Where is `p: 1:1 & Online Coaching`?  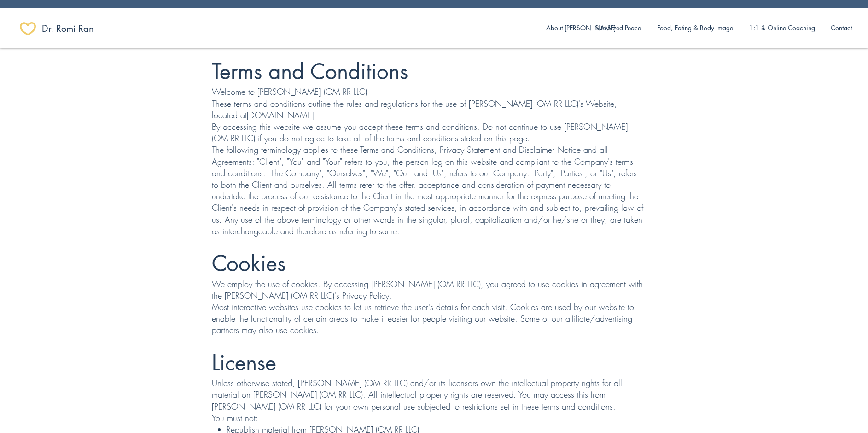
p: 1:1 & Online Coaching is located at coordinates (782, 28).